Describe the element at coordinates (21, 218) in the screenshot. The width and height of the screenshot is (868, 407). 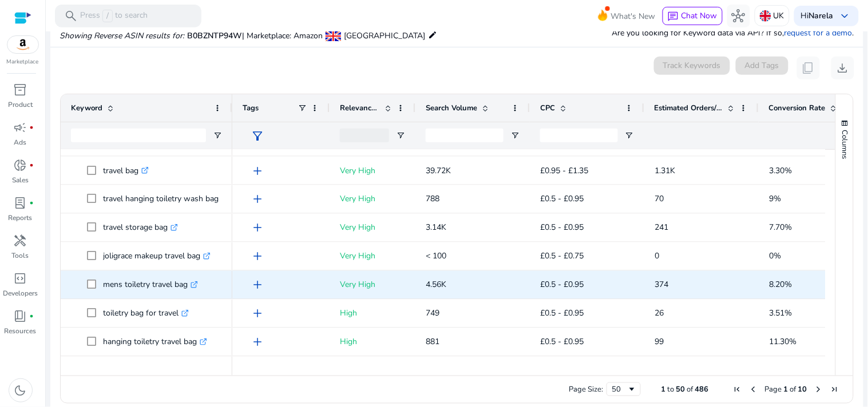
I see `p: Reports` at that location.